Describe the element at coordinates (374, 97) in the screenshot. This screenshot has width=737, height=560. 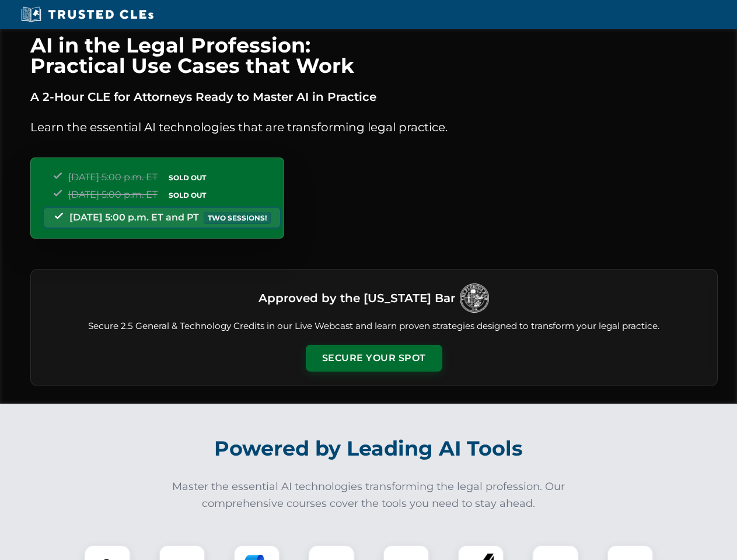
I see `p: A 2-Hour CLE for Attorneys Ready to Master AI in Practice` at that location.